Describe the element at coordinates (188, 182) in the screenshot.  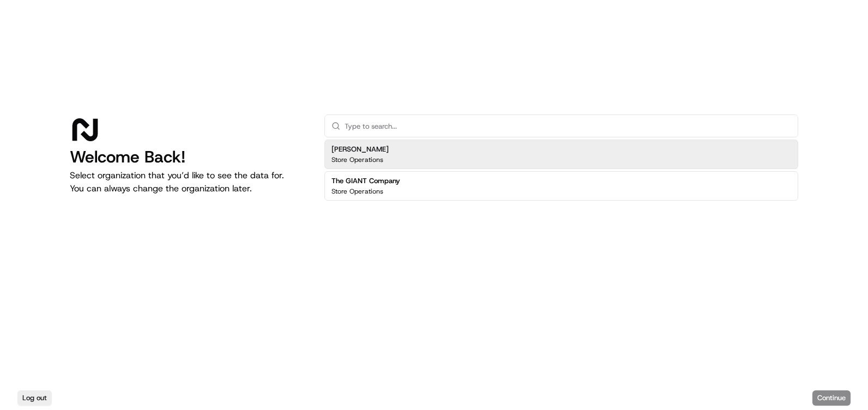
I see `p: Select organization that you’d like to see the data for. You can always change the organization l...` at that location.